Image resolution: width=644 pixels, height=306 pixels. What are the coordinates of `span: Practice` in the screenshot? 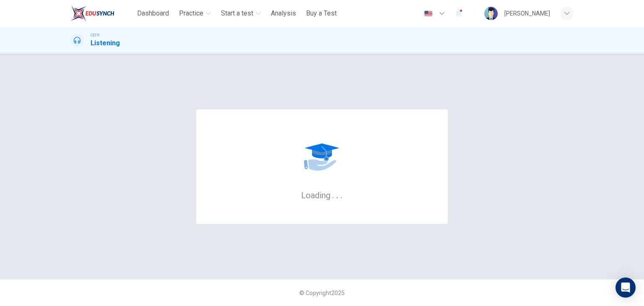 It's located at (191, 14).